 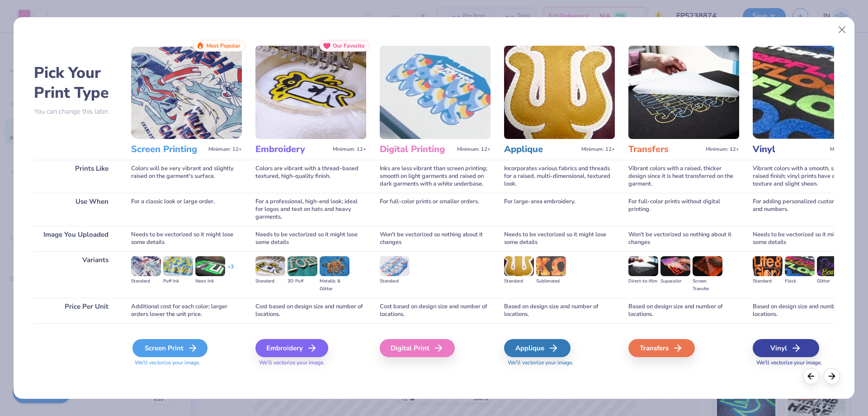 What do you see at coordinates (178, 266) in the screenshot?
I see `img: Puff Ink` at bounding box center [178, 266].